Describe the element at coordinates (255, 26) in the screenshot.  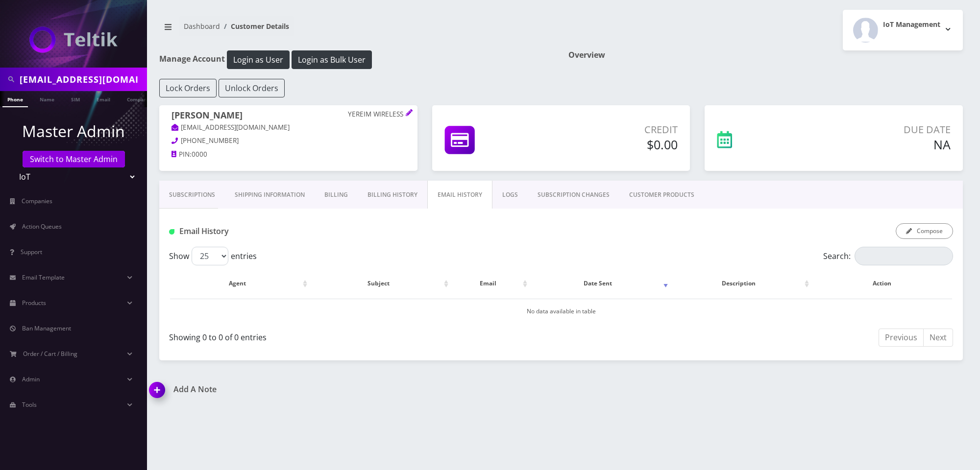
I see `li: Customer Details` at that location.